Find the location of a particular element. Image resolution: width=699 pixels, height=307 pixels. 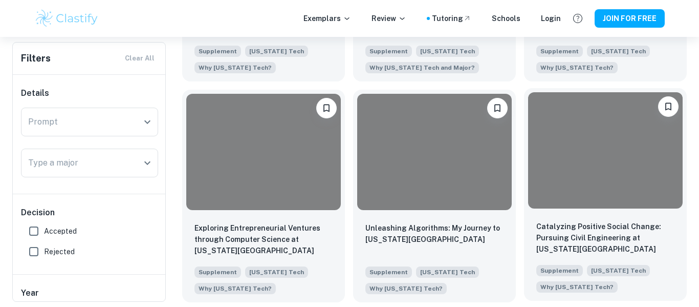

a: Tutoring is located at coordinates (451, 18).